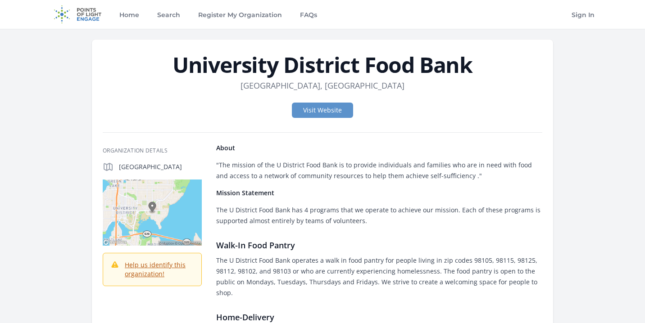  What do you see at coordinates (379, 193) in the screenshot?
I see `h4: Mission Statement` at bounding box center [379, 193].